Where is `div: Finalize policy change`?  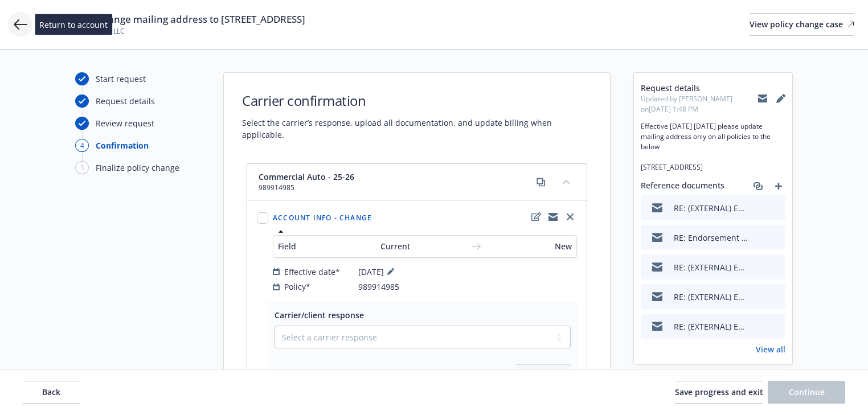 div: Finalize policy change is located at coordinates (137, 168).